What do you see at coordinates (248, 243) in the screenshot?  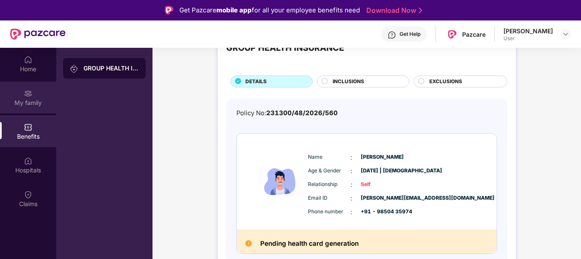 I see `img: Pending` at bounding box center [248, 243].